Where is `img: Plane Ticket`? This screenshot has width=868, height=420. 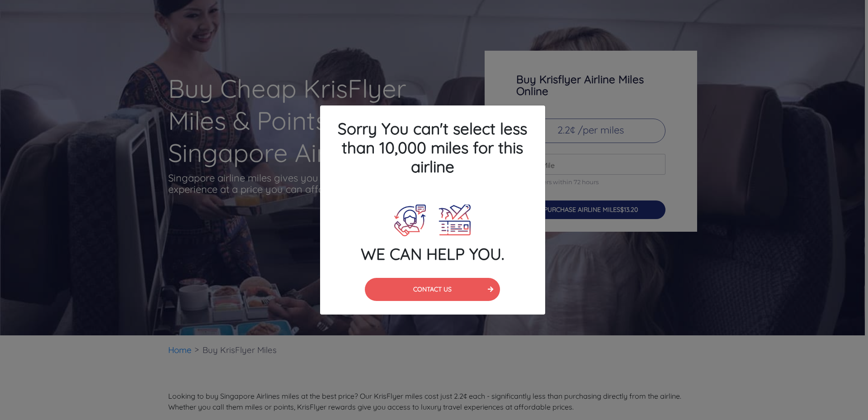 img: Plane Ticket is located at coordinates (455, 220).